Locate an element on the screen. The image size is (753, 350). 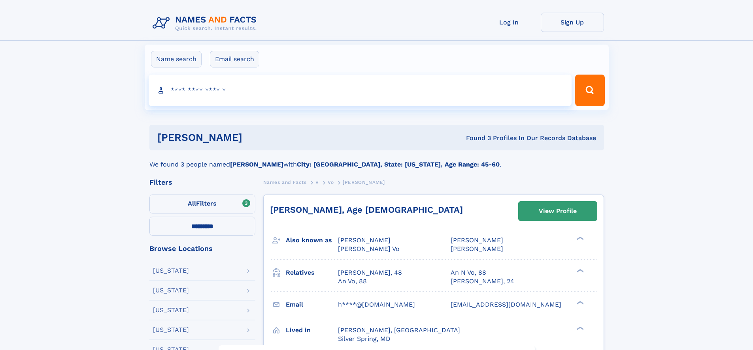
img: Logo Names and Facts is located at coordinates (206, 23).